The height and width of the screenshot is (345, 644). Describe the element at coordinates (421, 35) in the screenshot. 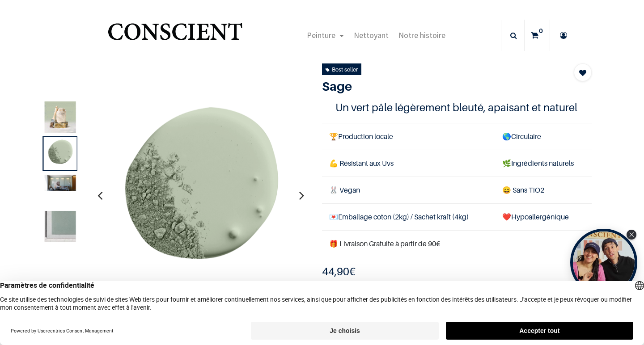

I see `span: Notre histoire` at that location.